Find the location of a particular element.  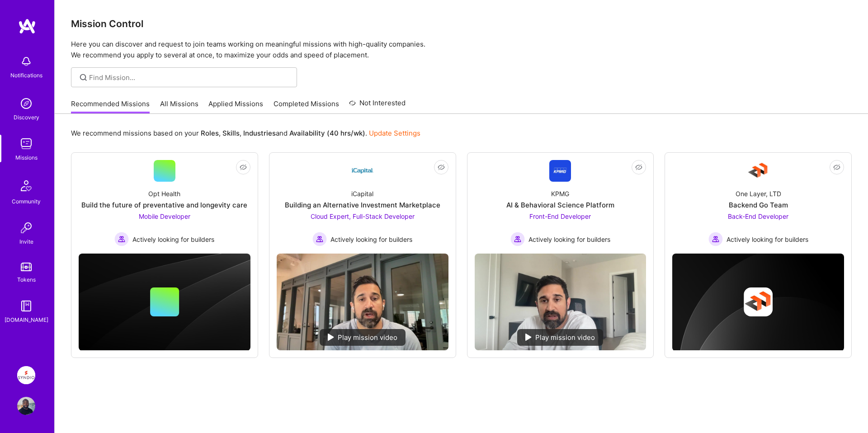

span: Back-End Developer is located at coordinates (758, 216).